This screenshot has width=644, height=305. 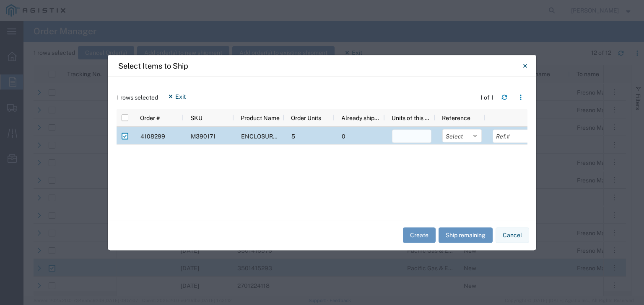 I want to click on div: 1 of 1, so click(x=487, y=97).